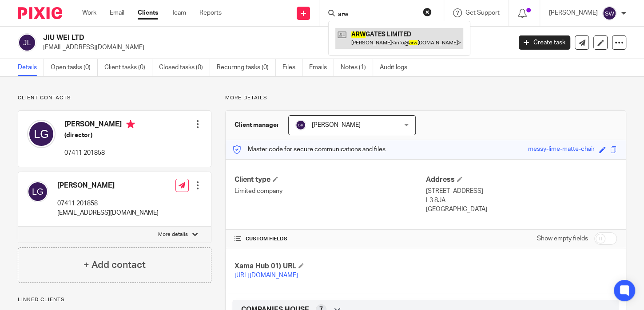  I want to click on a: Open tasks (0), so click(74, 67).